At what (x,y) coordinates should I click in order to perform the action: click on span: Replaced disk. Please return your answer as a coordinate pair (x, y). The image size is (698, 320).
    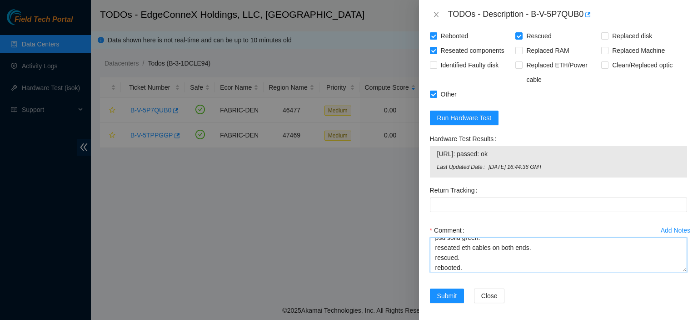
    Looking at the image, I should click on (632, 36).